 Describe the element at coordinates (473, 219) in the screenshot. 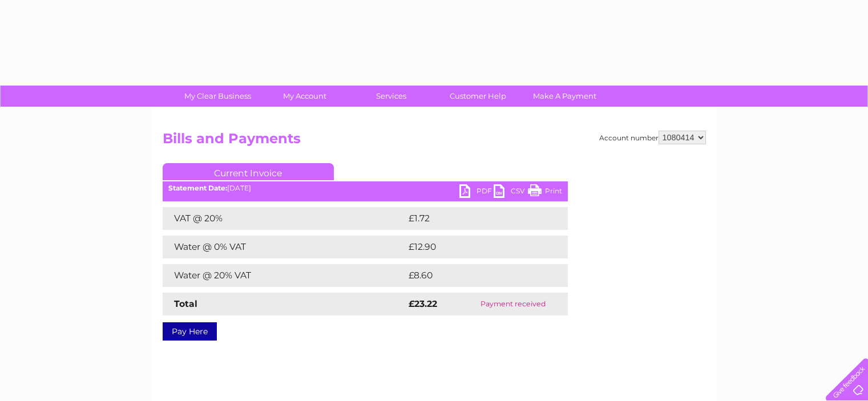

I see `td: £1.72` at that location.